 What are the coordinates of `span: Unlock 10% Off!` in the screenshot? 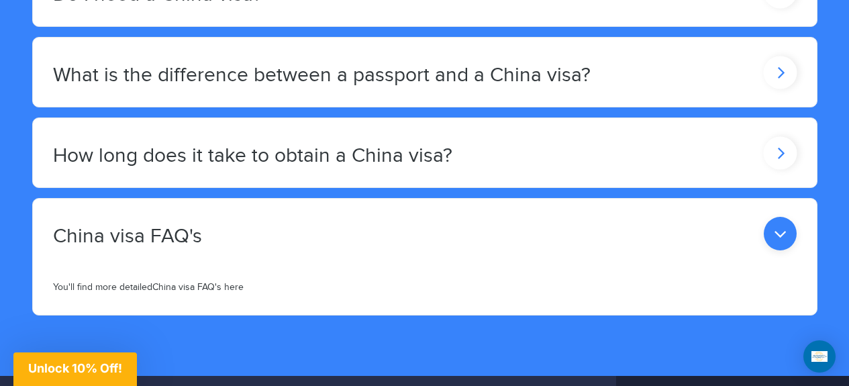 It's located at (75, 368).